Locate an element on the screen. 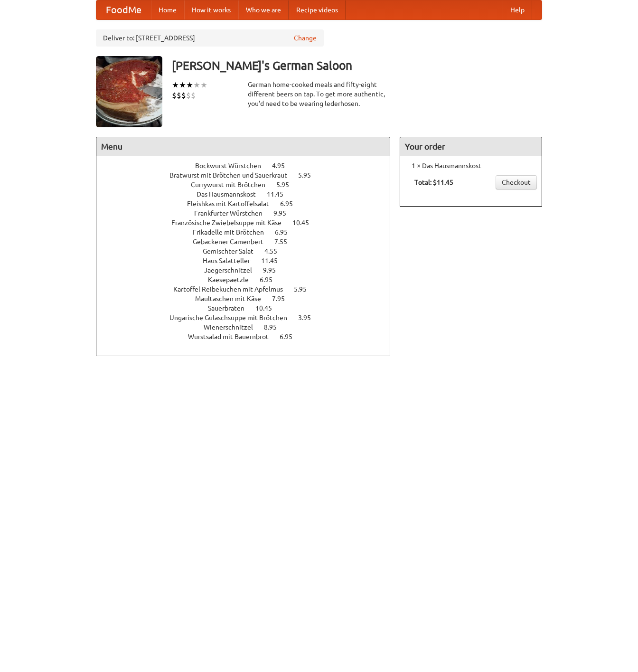 The image size is (638, 672). span: 7.55 is located at coordinates (285, 242).